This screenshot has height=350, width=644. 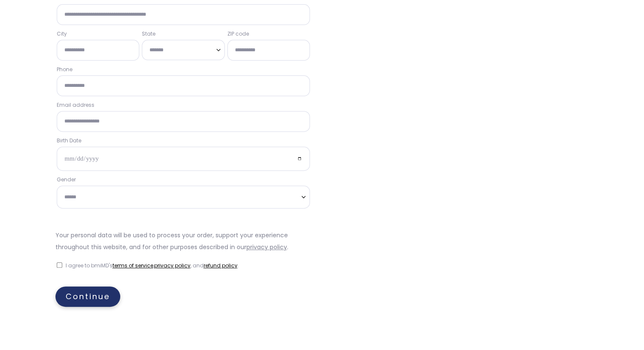 What do you see at coordinates (184, 180) in the screenshot?
I see `label: Gender` at bounding box center [184, 180].